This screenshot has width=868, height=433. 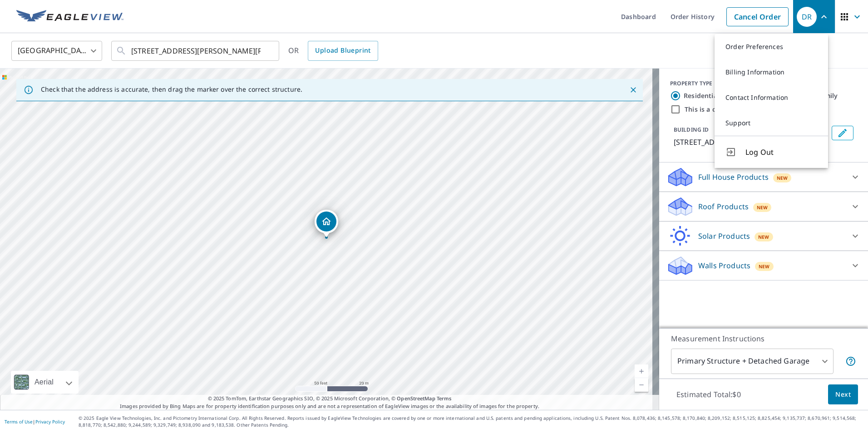 I want to click on span: Your report will include the primary structure and a detached garage if one exists., so click(x=850, y=361).